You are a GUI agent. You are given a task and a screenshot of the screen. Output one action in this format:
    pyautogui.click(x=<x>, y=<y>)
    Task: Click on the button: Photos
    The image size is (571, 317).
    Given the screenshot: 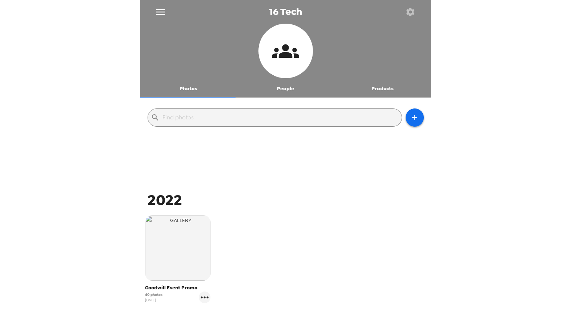 What is the action you would take?
    pyautogui.click(x=189, y=89)
    